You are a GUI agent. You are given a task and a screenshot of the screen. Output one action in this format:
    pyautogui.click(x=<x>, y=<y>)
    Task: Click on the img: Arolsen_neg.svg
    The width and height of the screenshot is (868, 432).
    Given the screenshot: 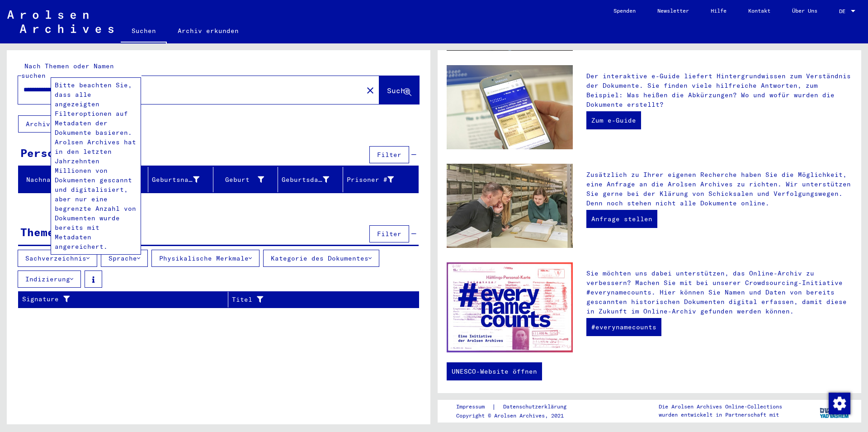 What is the action you would take?
    pyautogui.click(x=60, y=22)
    